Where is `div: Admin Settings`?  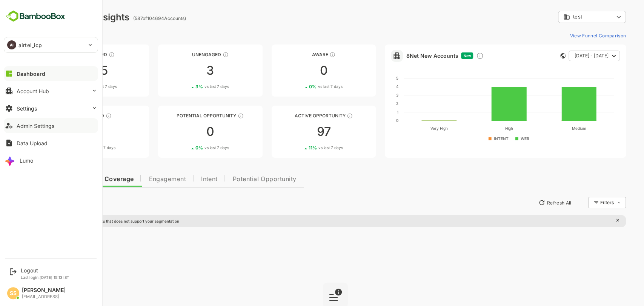
div: Admin Settings is located at coordinates (36, 126).